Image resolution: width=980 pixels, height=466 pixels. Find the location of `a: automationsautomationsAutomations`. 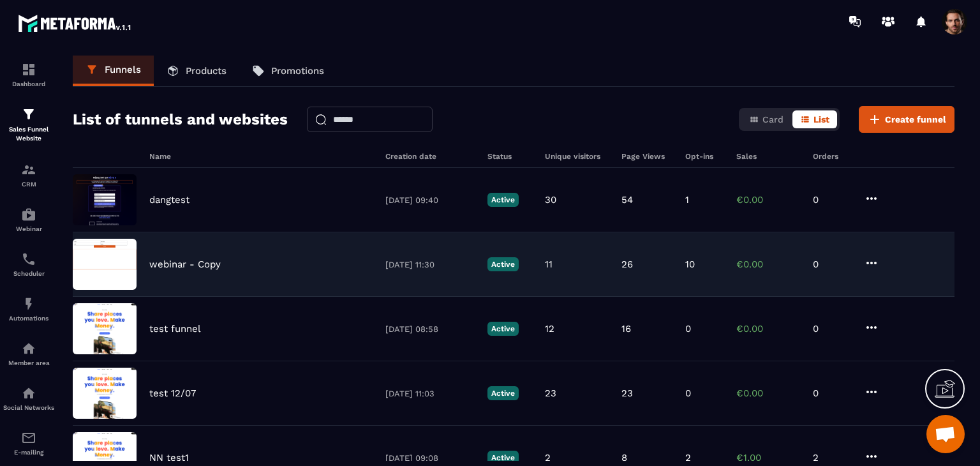

a: automationsautomationsAutomations is located at coordinates (29, 309).